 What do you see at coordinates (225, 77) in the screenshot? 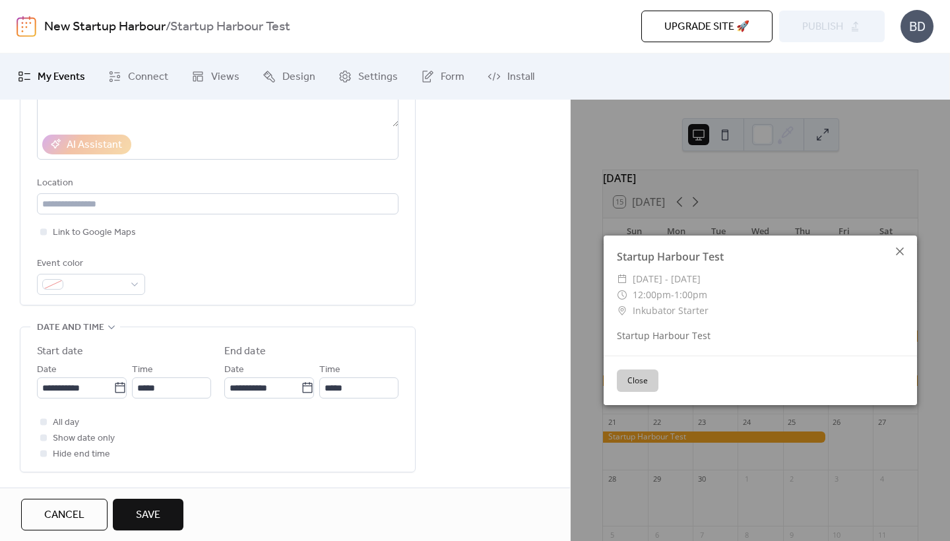
I see `span: Views` at bounding box center [225, 77].